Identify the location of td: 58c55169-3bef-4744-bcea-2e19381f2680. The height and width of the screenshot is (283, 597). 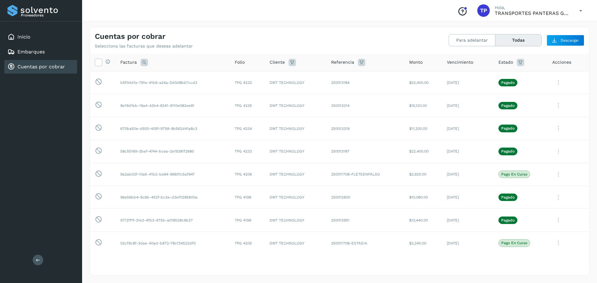
(173, 152).